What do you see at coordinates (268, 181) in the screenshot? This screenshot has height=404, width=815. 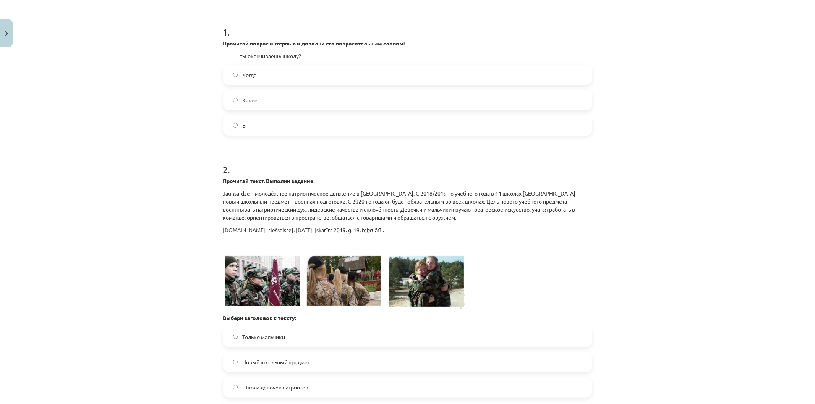 I see `strong: Прочитай текст. Выполни задание` at bounding box center [268, 181].